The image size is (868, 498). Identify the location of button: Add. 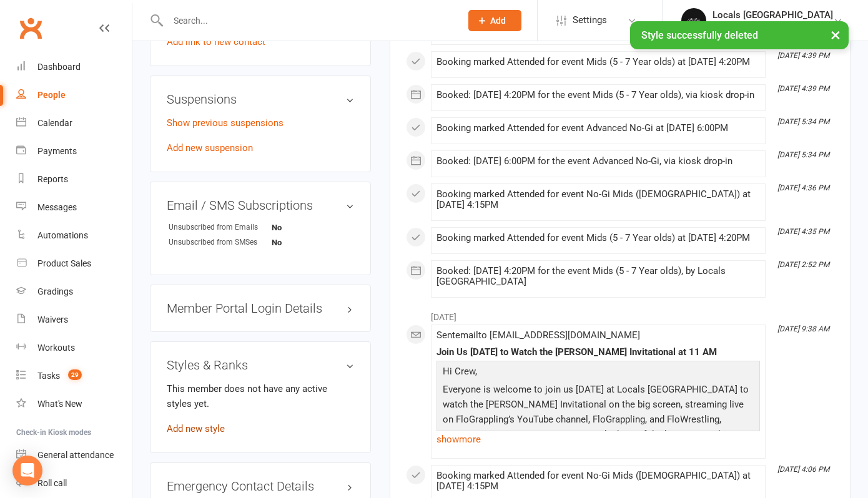
(494, 21).